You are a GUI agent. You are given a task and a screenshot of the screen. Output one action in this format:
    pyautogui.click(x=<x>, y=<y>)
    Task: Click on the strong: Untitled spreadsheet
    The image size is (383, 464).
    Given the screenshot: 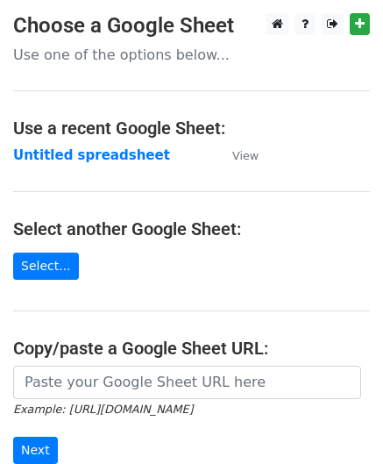 What is the action you would take?
    pyautogui.click(x=91, y=155)
    